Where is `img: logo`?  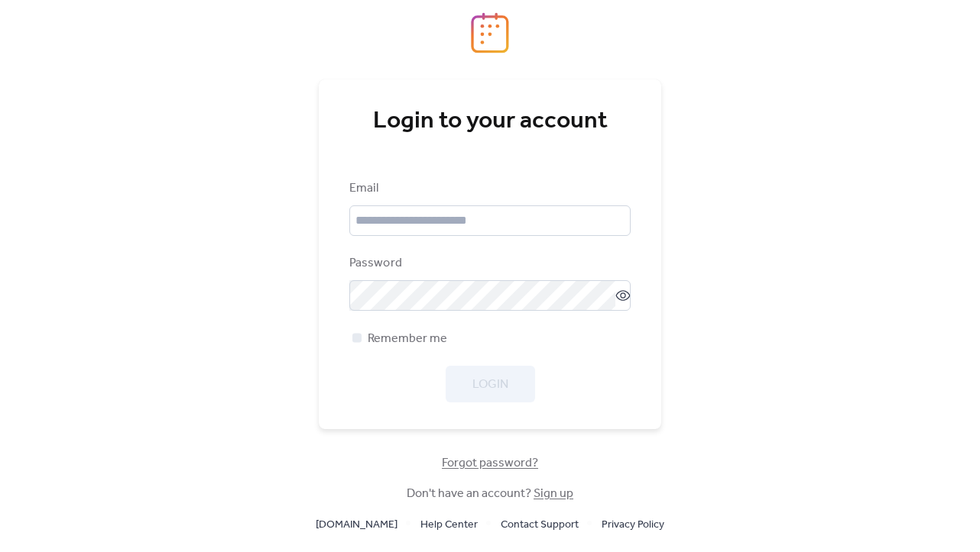
img: logo is located at coordinates (490, 33).